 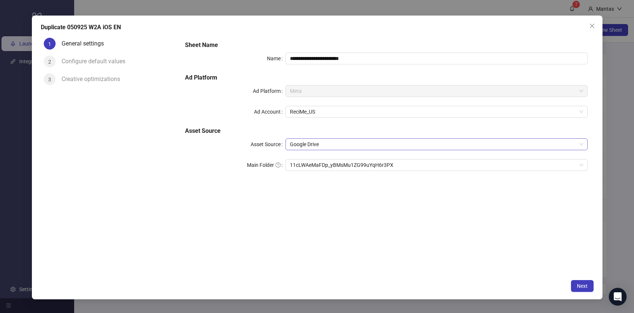 I want to click on input: Name, so click(x=436, y=59).